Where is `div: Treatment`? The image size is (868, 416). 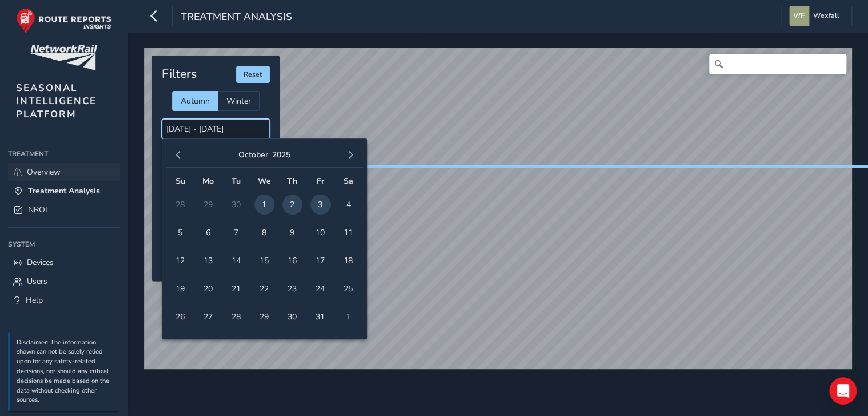
div: Treatment is located at coordinates (64, 154).